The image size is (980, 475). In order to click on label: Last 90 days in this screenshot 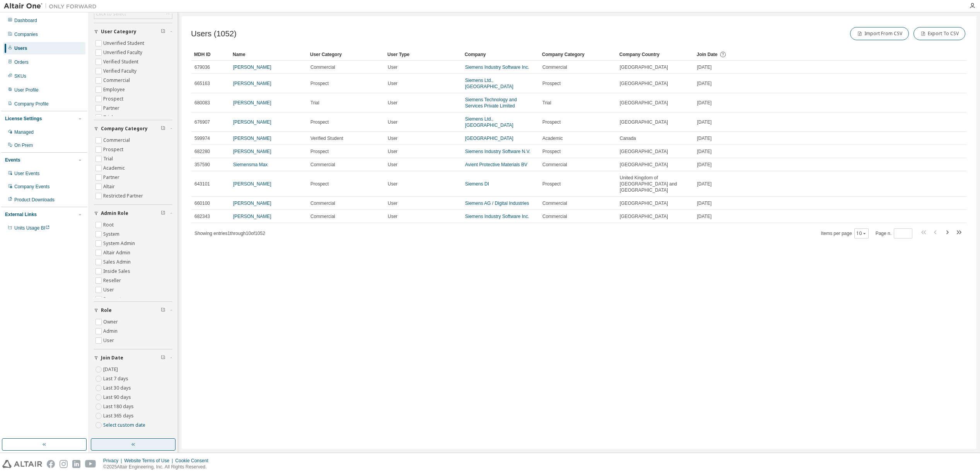, I will do `click(118, 397)`.